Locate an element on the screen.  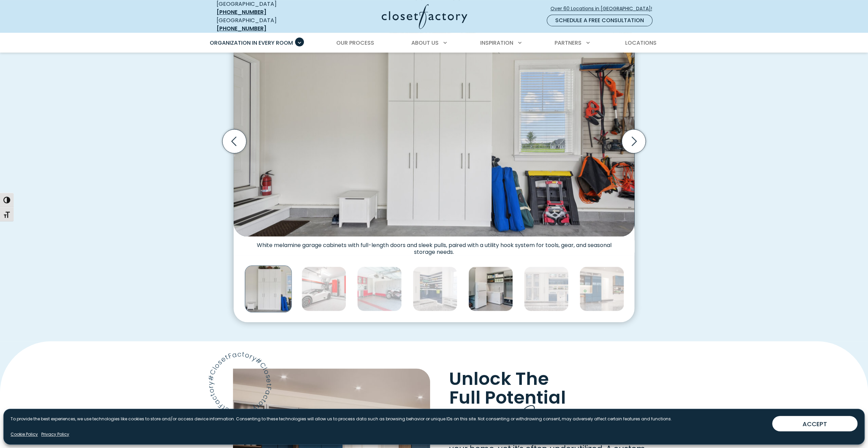
img: Custom garage design with high-gloss blue cabinets, frosted glass doors, and a slat wall organizer is located at coordinates (546, 289).